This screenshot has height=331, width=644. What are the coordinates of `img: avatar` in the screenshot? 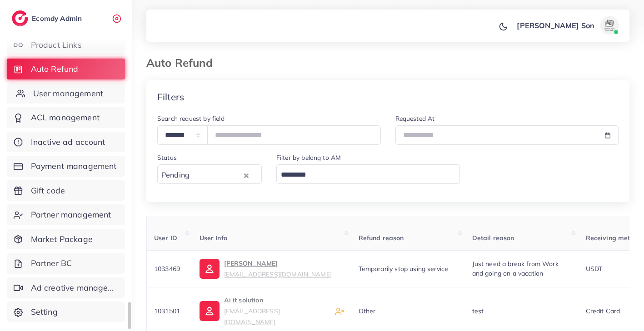 It's located at (610, 26).